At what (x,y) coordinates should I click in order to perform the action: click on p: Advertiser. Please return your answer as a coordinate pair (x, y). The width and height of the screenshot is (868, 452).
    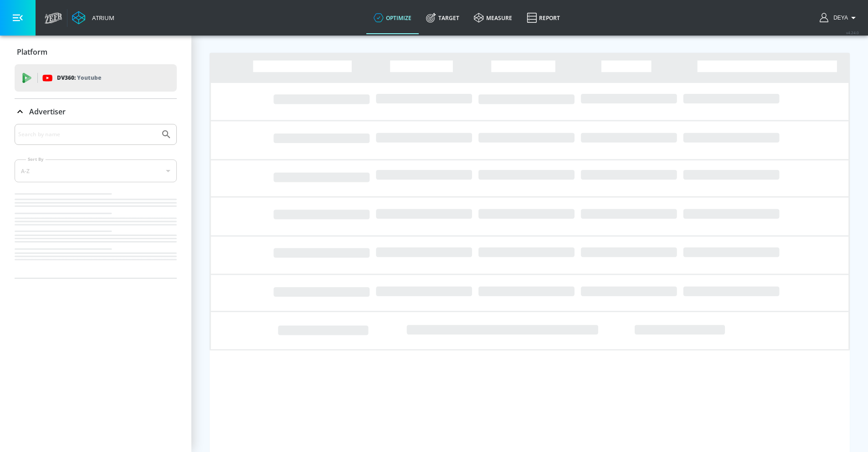
    Looking at the image, I should click on (47, 112).